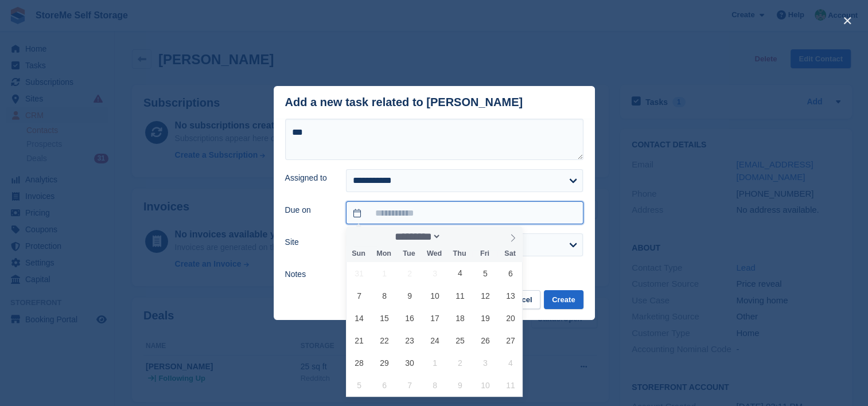  What do you see at coordinates (510, 318) in the screenshot?
I see `span: September 20, 2025` at bounding box center [510, 318].